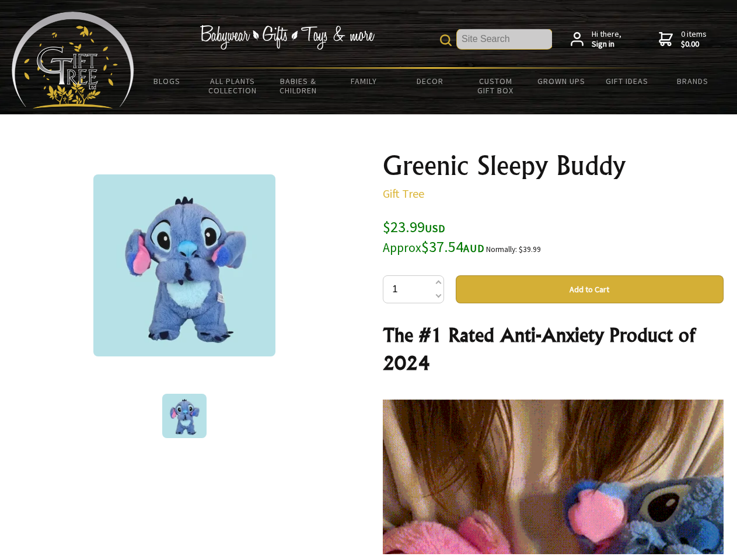 This screenshot has height=560, width=737. I want to click on span: USD, so click(435, 228).